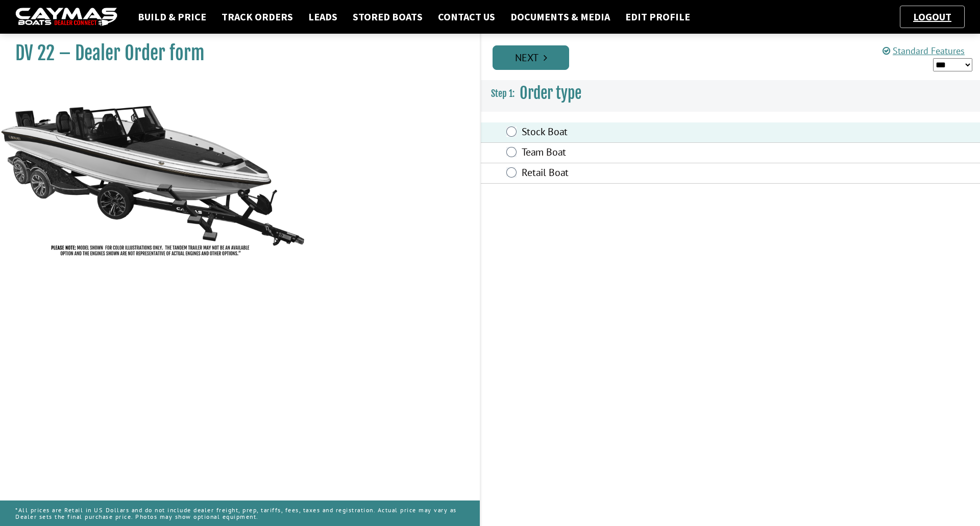 The image size is (980, 526). What do you see at coordinates (530, 58) in the screenshot?
I see `a: Next` at bounding box center [530, 58].